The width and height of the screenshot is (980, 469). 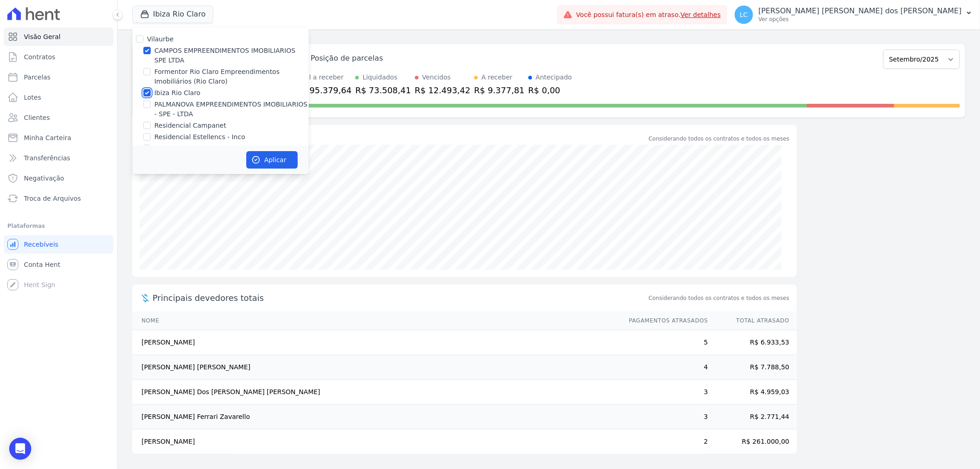 What do you see at coordinates (752, 368) in the screenshot?
I see `td: R$ 7.788,50` at bounding box center [752, 368].